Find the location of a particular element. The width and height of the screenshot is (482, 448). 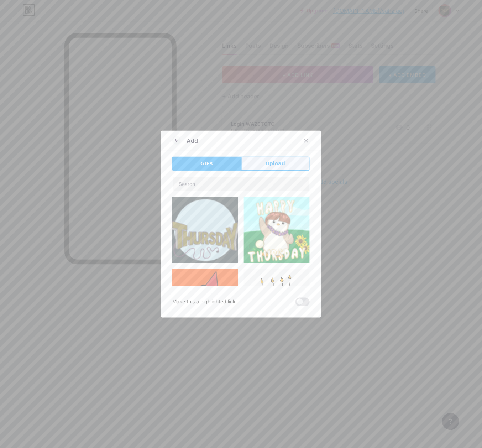

button: GIFs is located at coordinates (206, 164).